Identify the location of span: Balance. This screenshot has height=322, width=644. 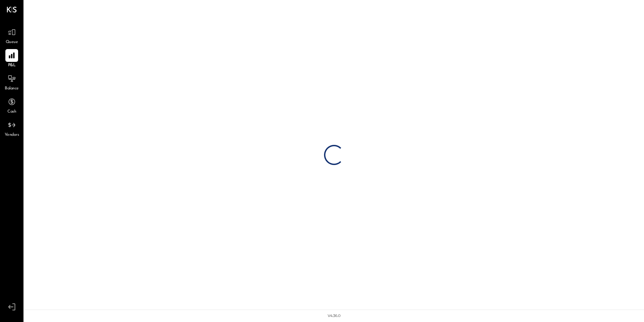
(12, 88).